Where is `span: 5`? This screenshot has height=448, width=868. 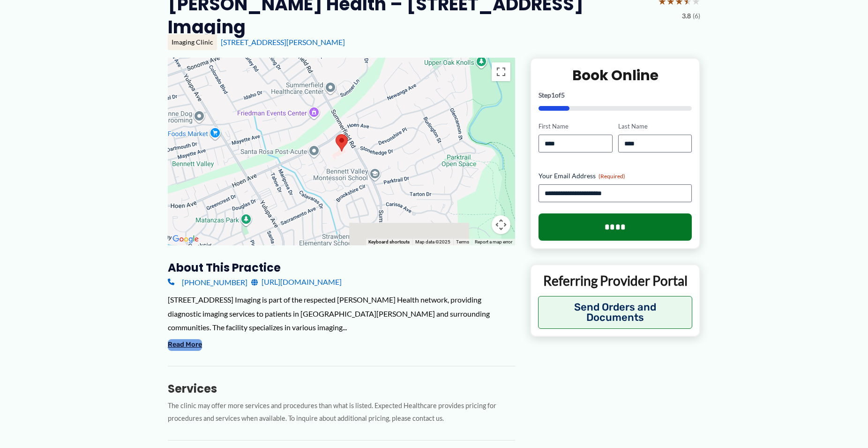
span: 5 is located at coordinates (563, 95).